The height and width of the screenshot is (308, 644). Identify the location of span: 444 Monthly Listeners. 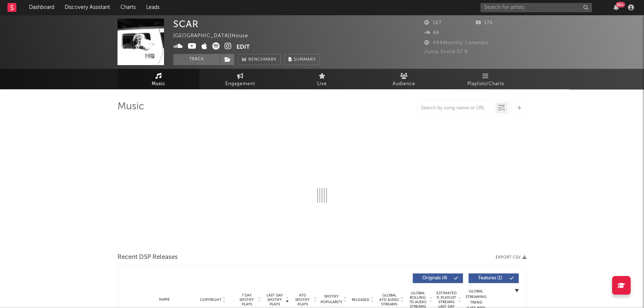
(456, 43).